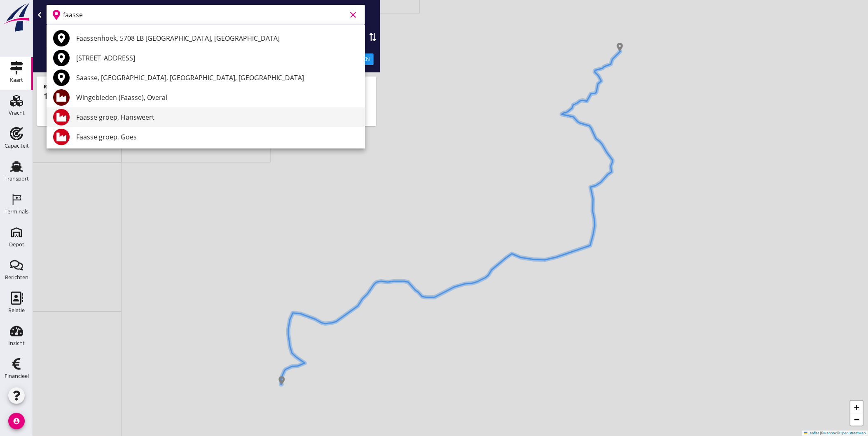 The image size is (868, 436). I want to click on a: Zoom out, so click(856, 420).